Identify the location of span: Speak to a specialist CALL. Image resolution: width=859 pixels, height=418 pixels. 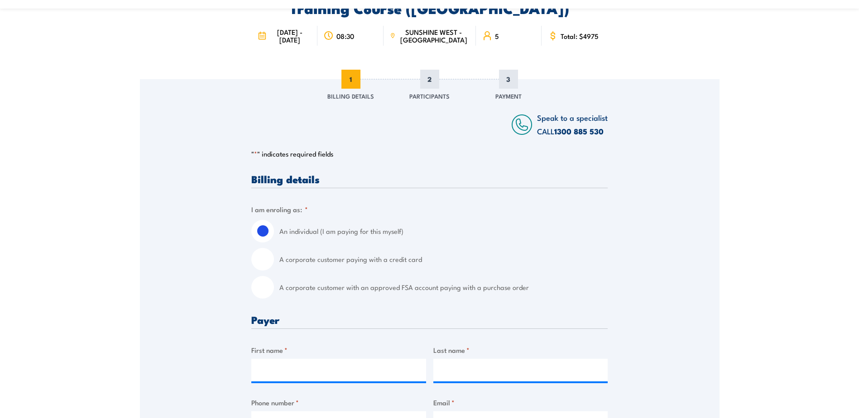
(572, 124).